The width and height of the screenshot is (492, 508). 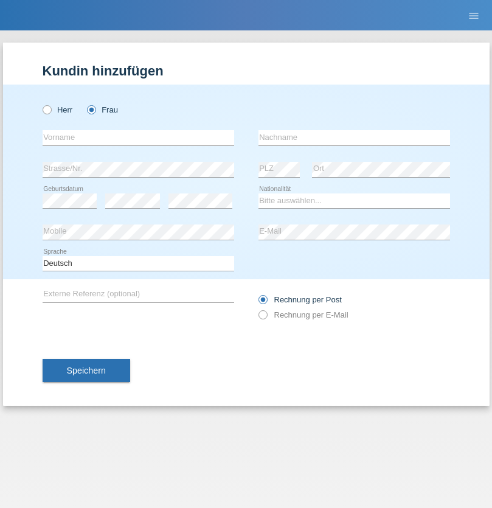 I want to click on input: Herr, so click(x=46, y=109).